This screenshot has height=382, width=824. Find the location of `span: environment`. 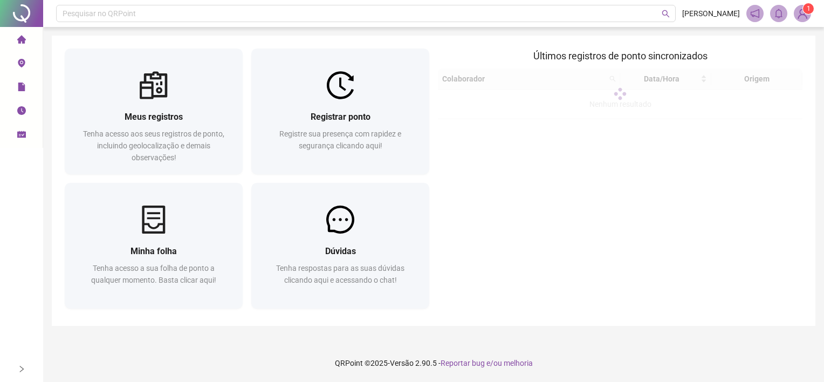

span: environment is located at coordinates (22, 65).